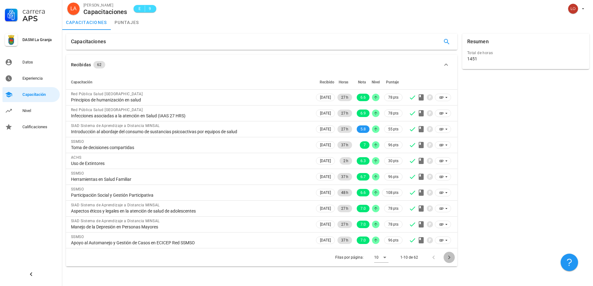  What do you see at coordinates (190, 179) in the screenshot?
I see `div: Herramientas en Salud Familiar` at bounding box center [190, 179].